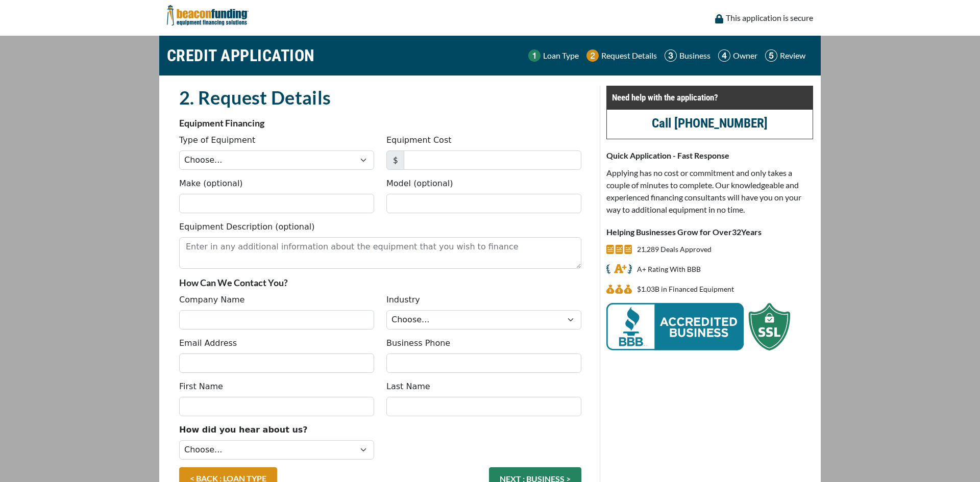 The height and width of the screenshot is (482, 980). Describe the element at coordinates (561, 56) in the screenshot. I see `p: Loan Type` at that location.